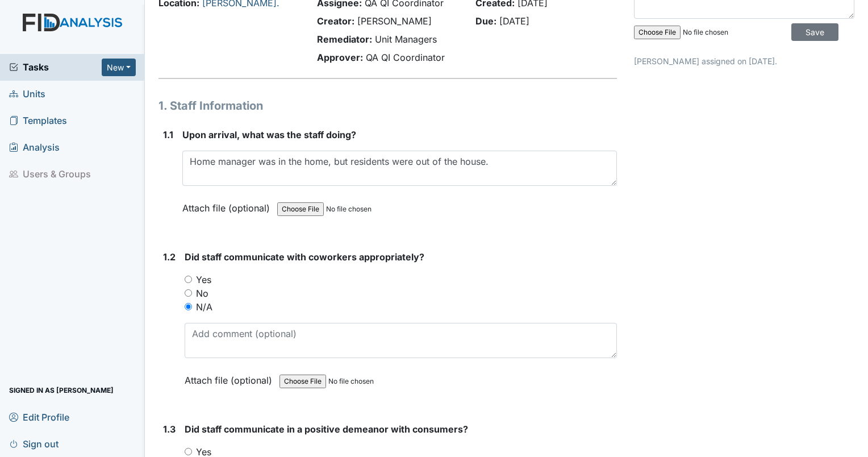  What do you see at coordinates (118, 67) in the screenshot?
I see `button: New` at bounding box center [118, 67].